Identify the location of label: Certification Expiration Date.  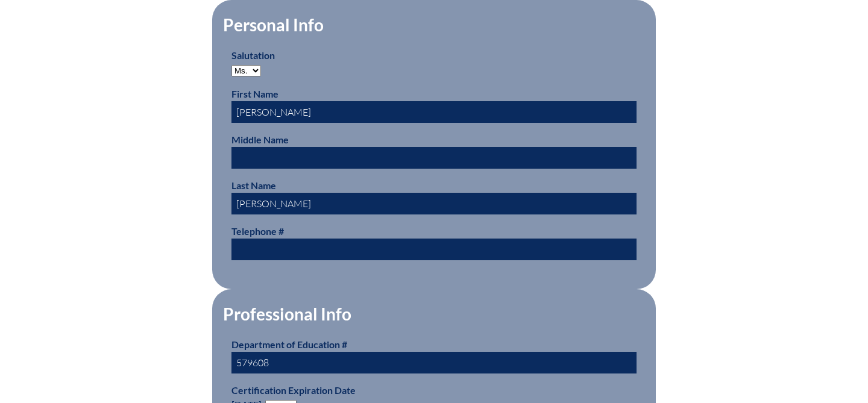
(293, 390).